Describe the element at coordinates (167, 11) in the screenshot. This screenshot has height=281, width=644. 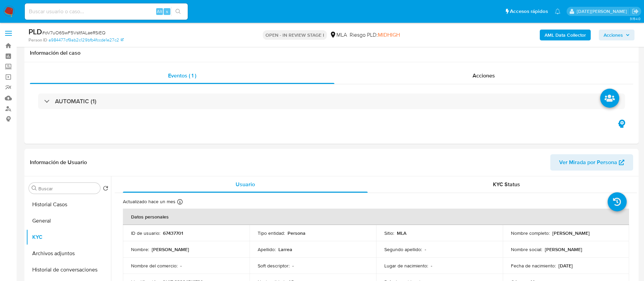
I see `span: s` at that location.